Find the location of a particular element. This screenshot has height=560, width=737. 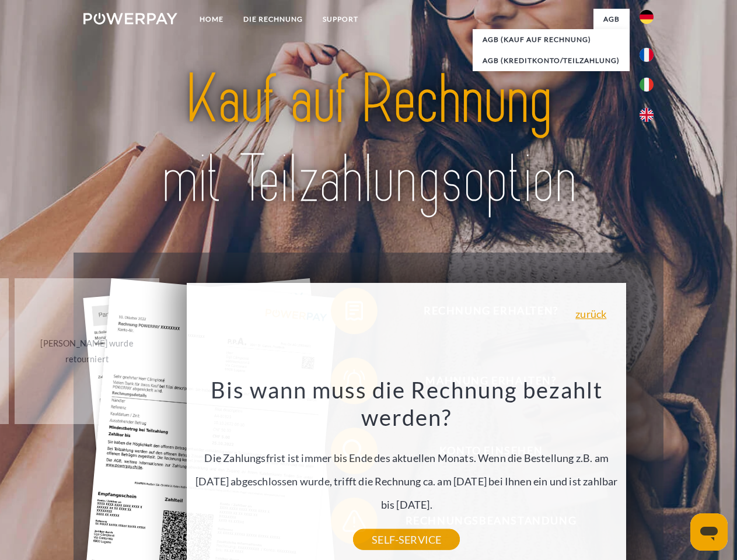

a: Home is located at coordinates (211, 19).